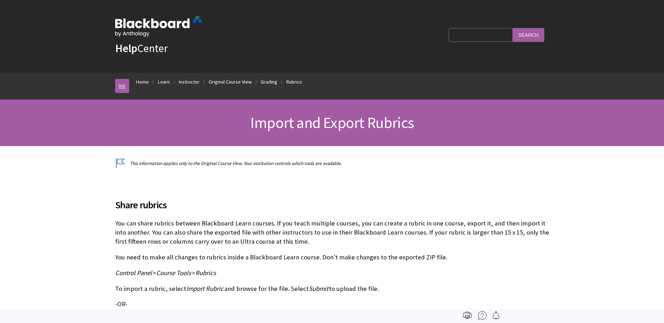  I want to click on p: You can share rubrics between Blackboard Learn courses. If you teach multiple courses, you can cr..., so click(332, 233).